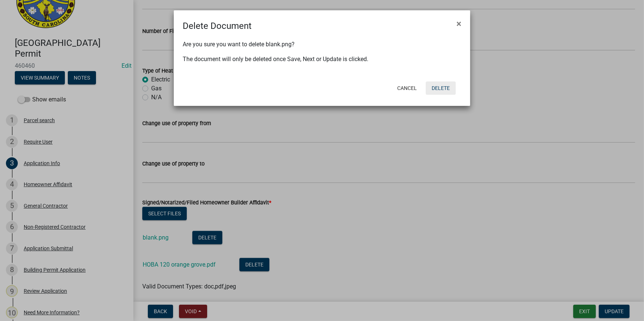 The height and width of the screenshot is (321, 644). I want to click on button: Delete, so click(441, 88).